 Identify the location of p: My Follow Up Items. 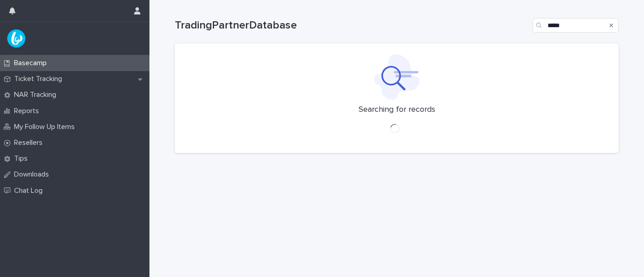
(47, 127).